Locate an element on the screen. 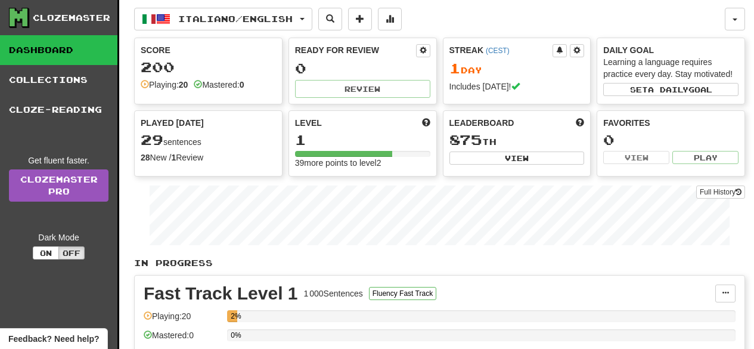 The width and height of the screenshot is (754, 349). button: Seta dailygoal is located at coordinates (671, 89).